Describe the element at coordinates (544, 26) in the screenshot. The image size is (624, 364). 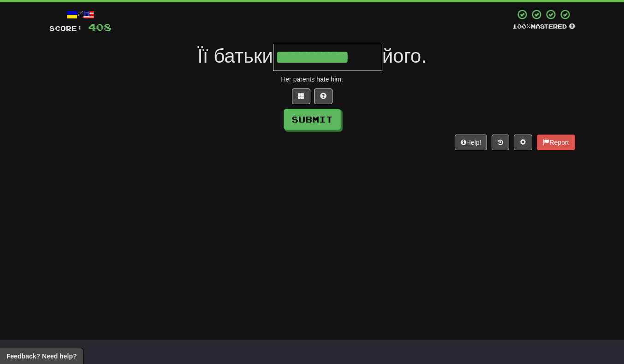
I see `div: Mastered` at that location.